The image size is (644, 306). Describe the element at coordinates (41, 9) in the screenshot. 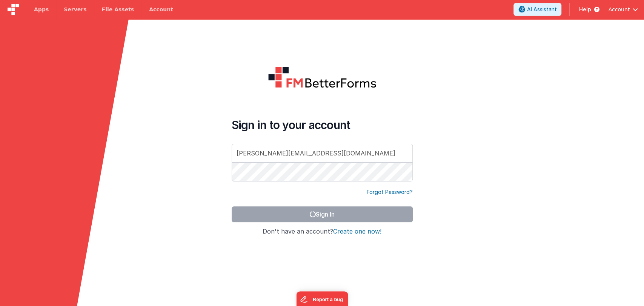

I see `span: Apps` at that location.